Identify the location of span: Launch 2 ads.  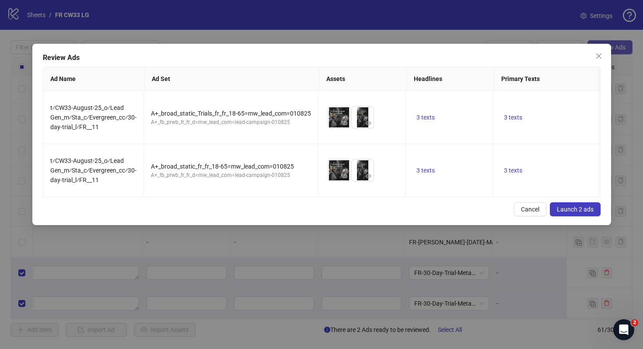
(575, 209).